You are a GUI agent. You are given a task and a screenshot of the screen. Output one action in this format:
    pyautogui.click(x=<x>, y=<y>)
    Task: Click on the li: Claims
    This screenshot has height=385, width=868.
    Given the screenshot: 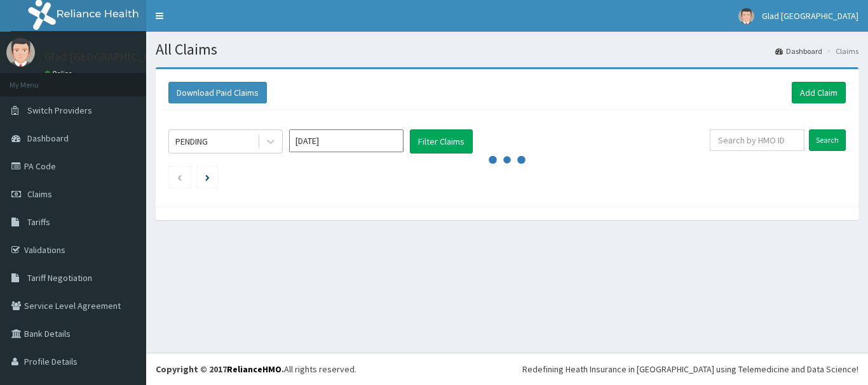 What is the action you would take?
    pyautogui.click(x=841, y=51)
    